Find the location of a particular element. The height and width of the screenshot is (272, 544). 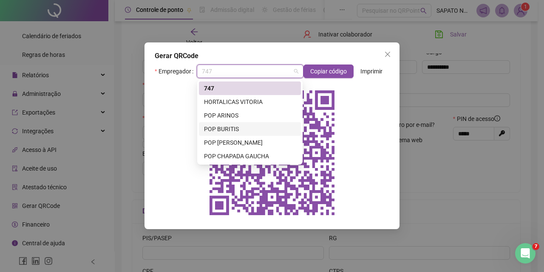

span: 7 is located at coordinates (536, 247).